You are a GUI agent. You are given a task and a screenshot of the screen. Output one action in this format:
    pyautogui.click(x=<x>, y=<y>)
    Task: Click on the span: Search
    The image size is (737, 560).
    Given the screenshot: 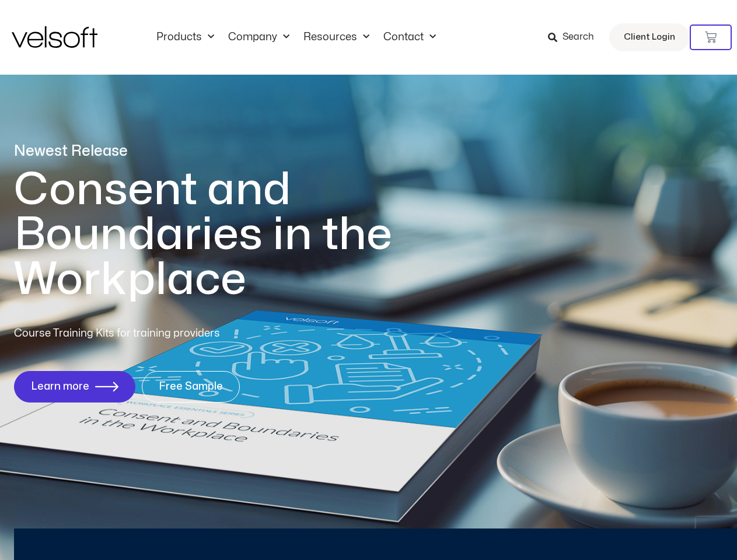 What is the action you would take?
    pyautogui.click(x=578, y=38)
    